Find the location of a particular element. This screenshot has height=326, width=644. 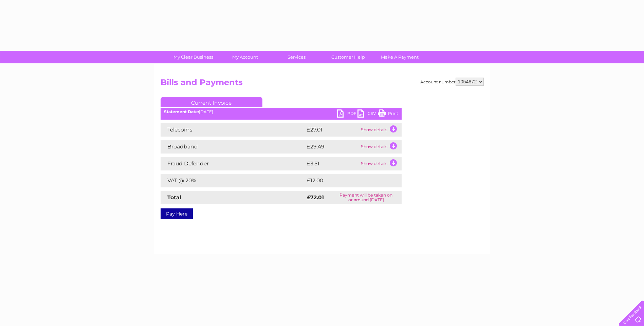

a: Services is located at coordinates (297, 57).